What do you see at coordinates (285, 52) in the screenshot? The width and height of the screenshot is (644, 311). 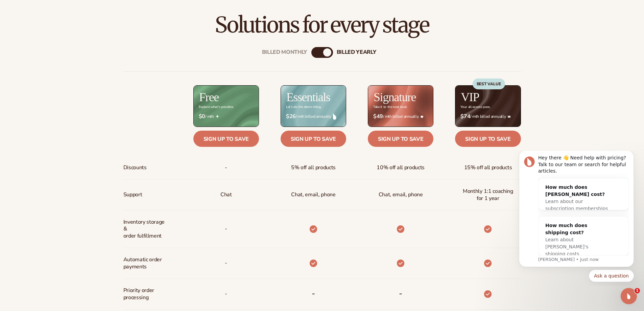 I see `div: Billed Monthly` at bounding box center [285, 52].